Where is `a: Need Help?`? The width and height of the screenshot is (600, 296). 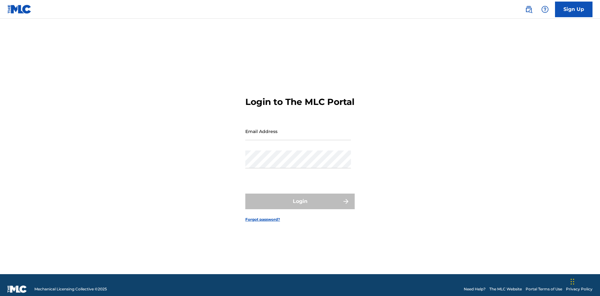
a: Need Help? is located at coordinates (475, 289).